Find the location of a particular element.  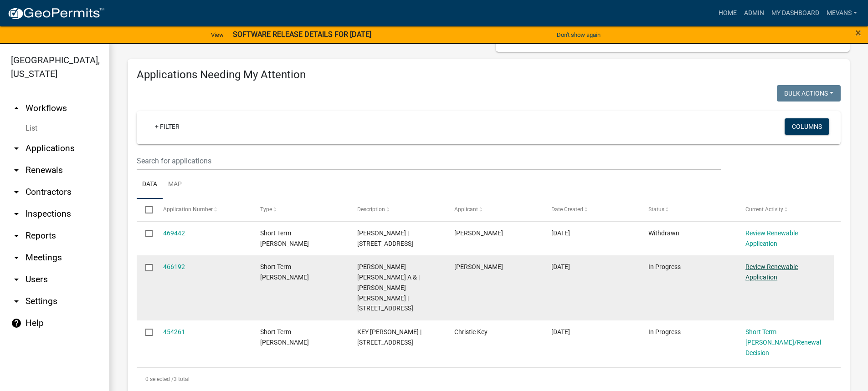

span: PISANI MAURICIO ANDRES A & | DORA LUZ B ROCHA | 102 OAKTON NORTH is located at coordinates (389, 288).